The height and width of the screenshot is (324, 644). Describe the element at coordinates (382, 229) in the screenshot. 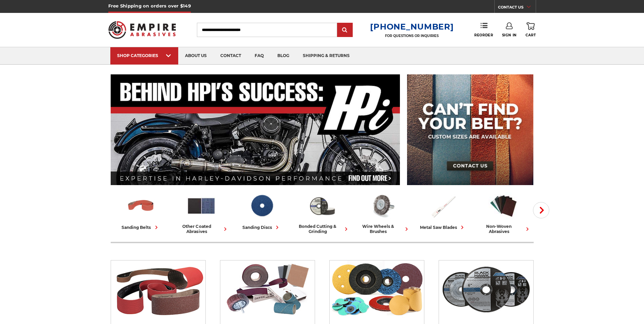

I see `div: wire wheels & brushes` at that location.